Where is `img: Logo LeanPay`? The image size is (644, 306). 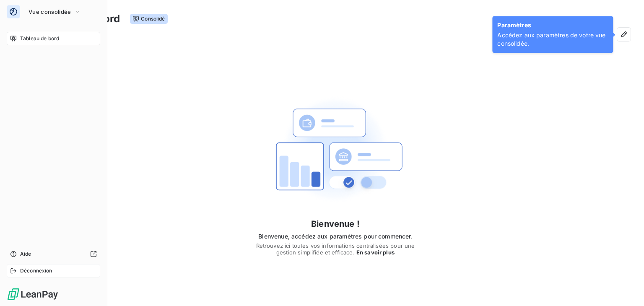 img: Logo LeanPay is located at coordinates (33, 295).